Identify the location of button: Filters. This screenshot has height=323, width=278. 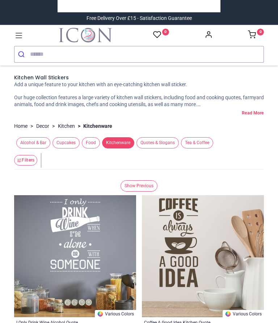
(26, 160).